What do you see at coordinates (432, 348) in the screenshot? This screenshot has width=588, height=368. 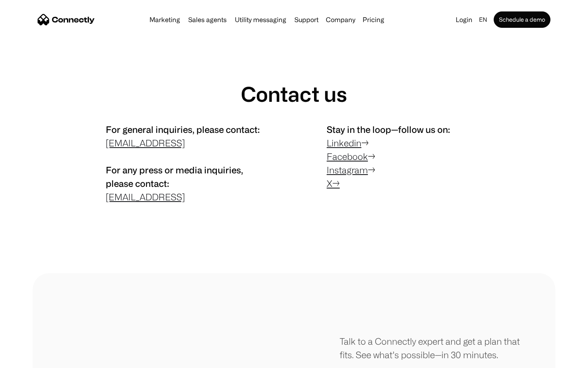 I see `div: Talk to a Connectly expert and get a plan that fits. See what’s possible—in 30 minutes.` at bounding box center [432, 348].